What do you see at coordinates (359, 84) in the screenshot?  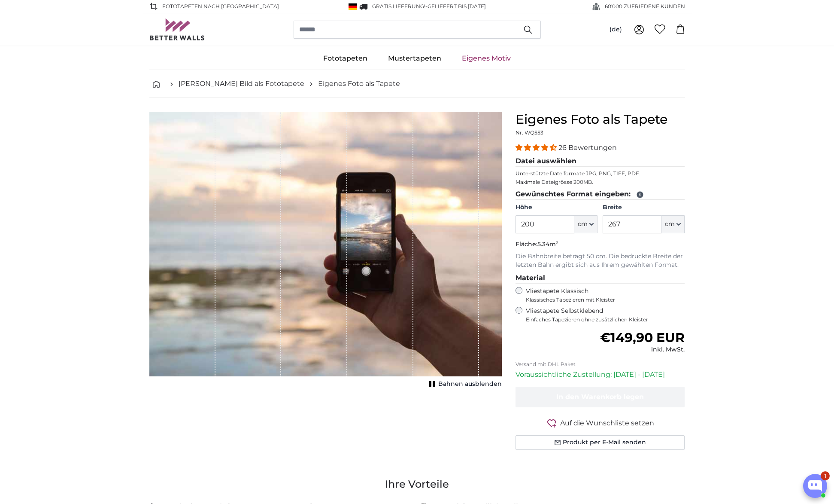 I see `a: Eigenes Foto als Tapete` at bounding box center [359, 84].